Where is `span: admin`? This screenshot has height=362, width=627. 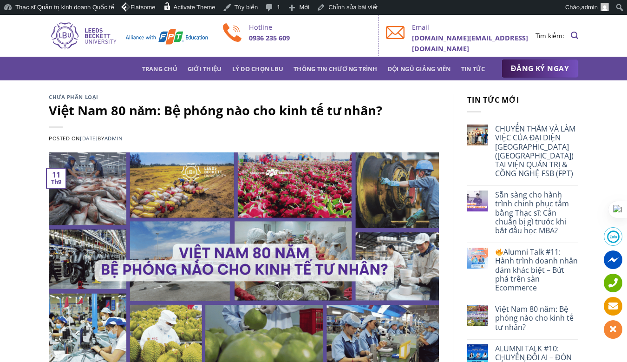
span: admin is located at coordinates (589, 7).